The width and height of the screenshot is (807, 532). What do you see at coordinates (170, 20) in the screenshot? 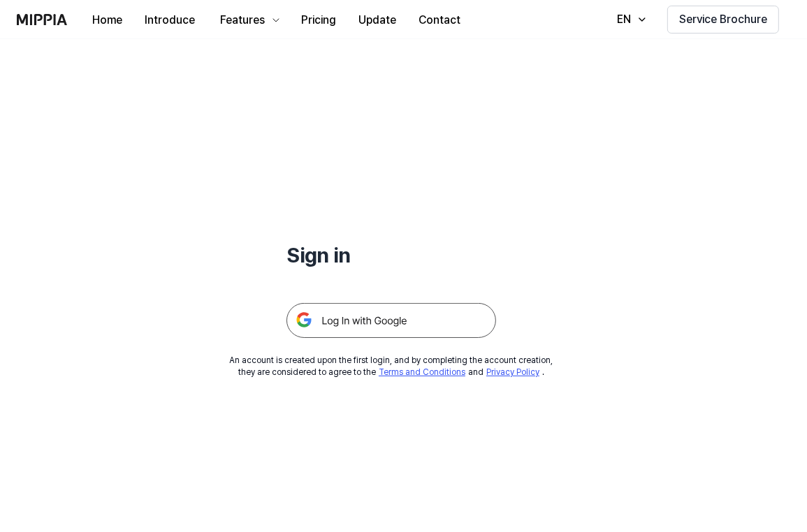
I see `a: Introduce` at bounding box center [170, 20].